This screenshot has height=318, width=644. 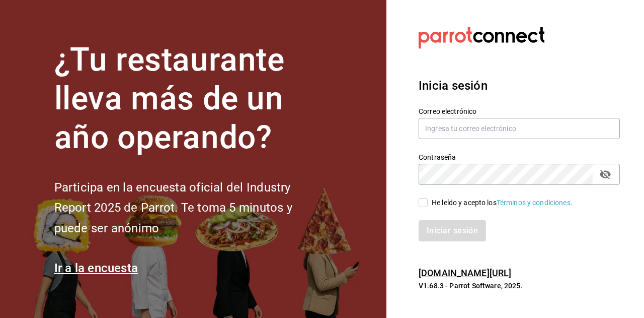 I want to click on h3: Inicia sesión, so click(x=519, y=86).